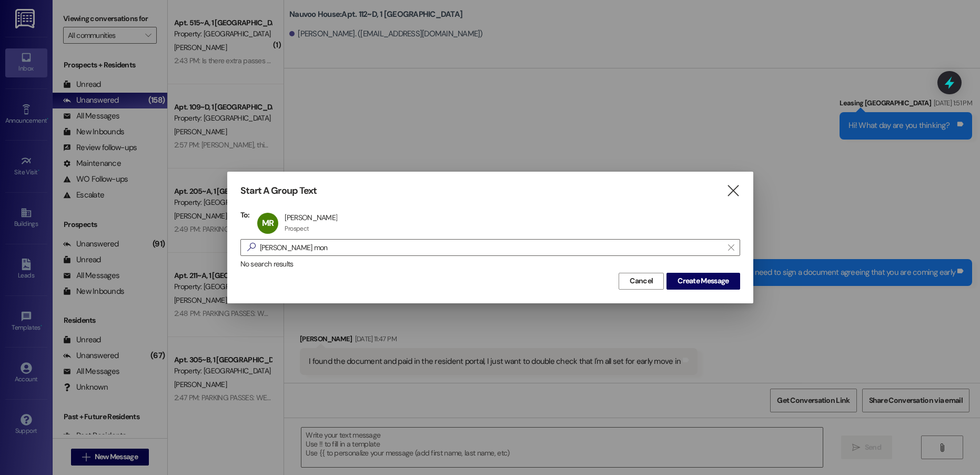 This screenshot has width=980, height=475. Describe the element at coordinates (492, 247) in the screenshot. I see `input: Search for any contact or apartment` at that location.